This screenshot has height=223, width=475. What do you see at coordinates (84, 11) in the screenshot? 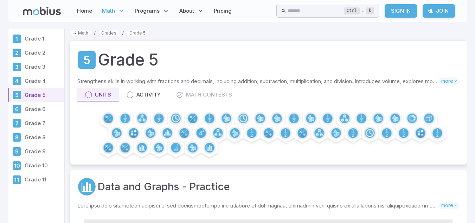
I see `a: Home` at bounding box center [84, 11].